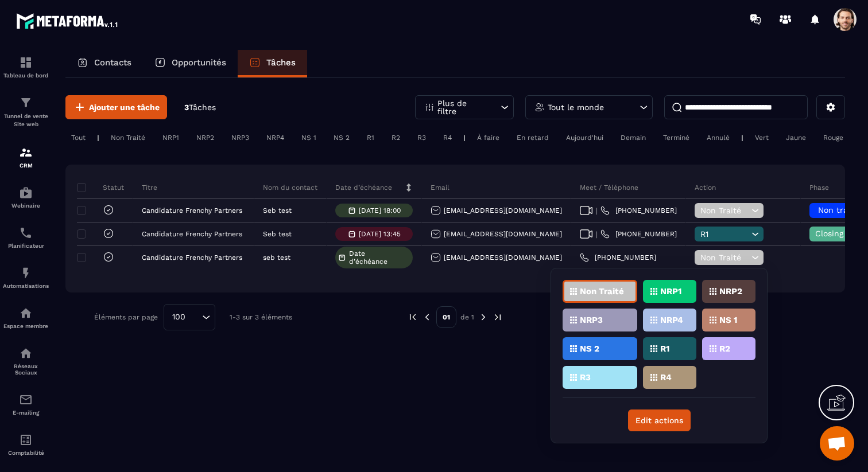  I want to click on p: Phase, so click(819, 188).